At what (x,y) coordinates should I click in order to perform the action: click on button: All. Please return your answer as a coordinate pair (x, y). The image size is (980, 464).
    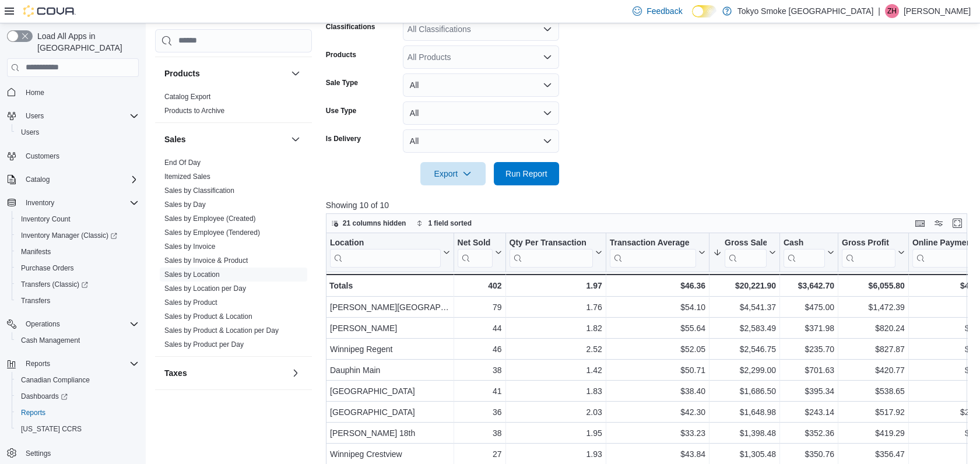
    Looking at the image, I should click on (481, 141).